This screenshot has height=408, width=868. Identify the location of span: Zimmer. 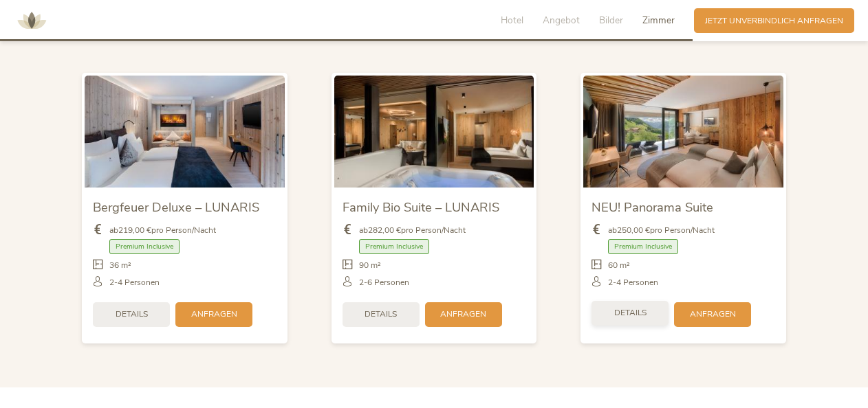
(658, 20).